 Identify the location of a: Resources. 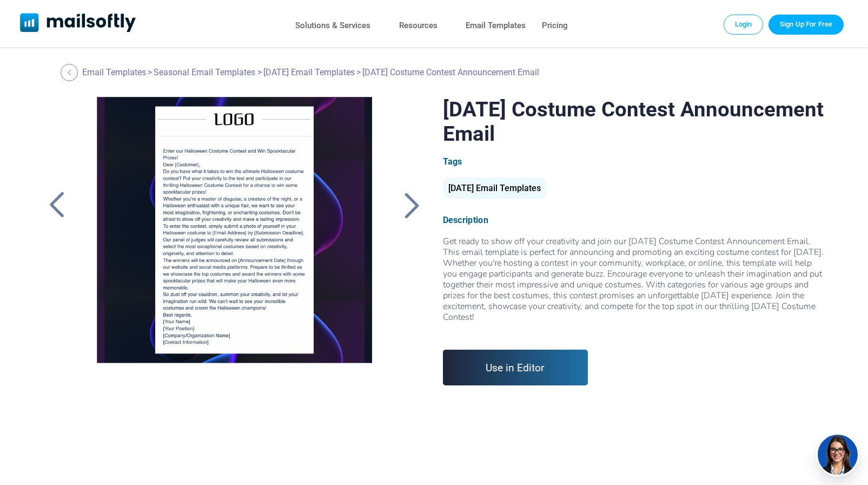
(418, 25).